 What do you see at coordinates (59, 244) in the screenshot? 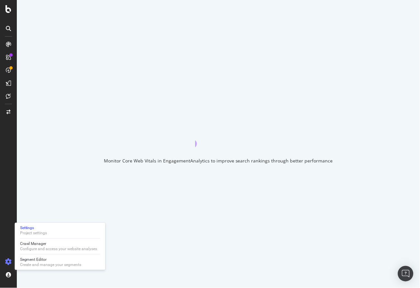
I see `div: Crawl Manager` at bounding box center [59, 244].